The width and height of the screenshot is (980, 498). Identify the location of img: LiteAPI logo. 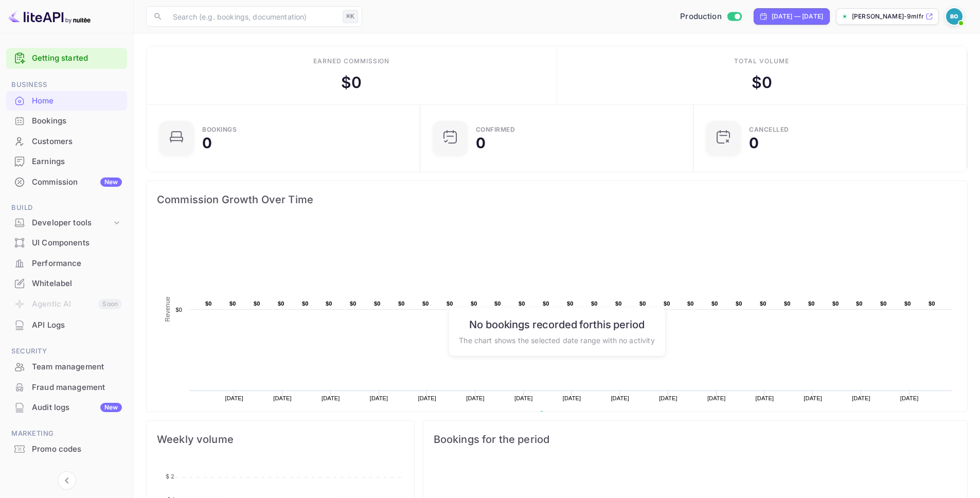
(50, 17).